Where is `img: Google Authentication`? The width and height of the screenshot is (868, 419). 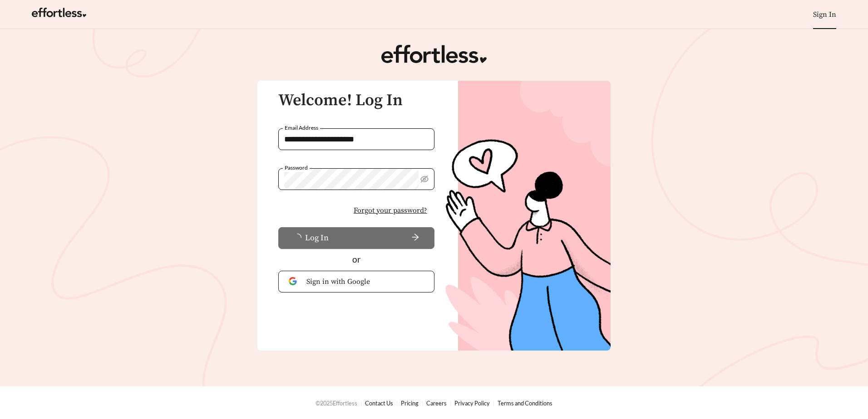
img: Google Authentication is located at coordinates (294, 281).